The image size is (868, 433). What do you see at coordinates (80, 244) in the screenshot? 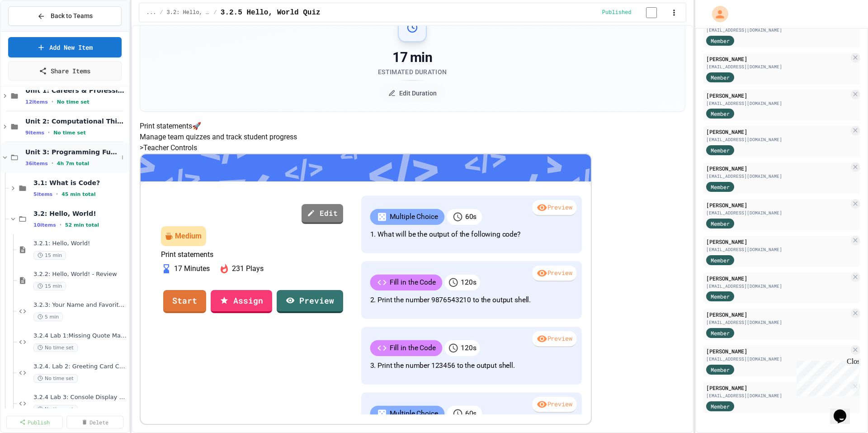
I see `span: 3.2.1: Hello, World!` at bounding box center [80, 244].